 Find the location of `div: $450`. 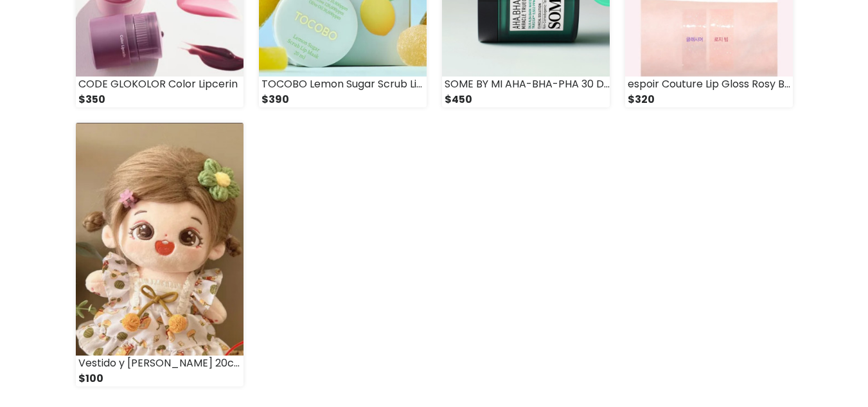

div: $450 is located at coordinates (526, 99).